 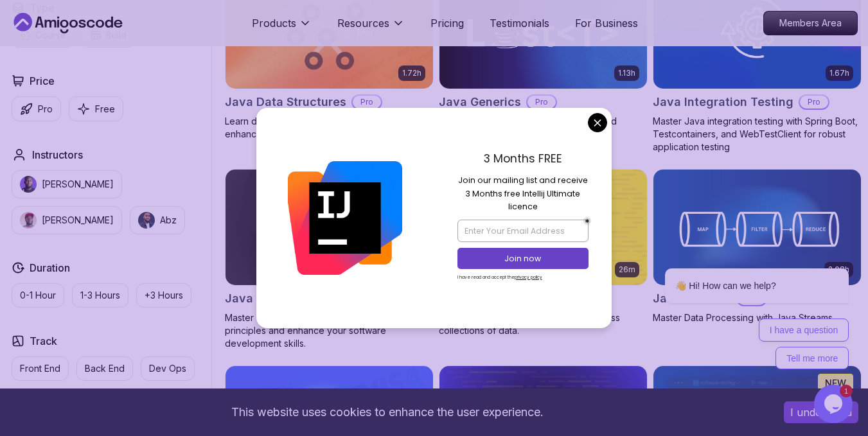 I want to click on p: Testimonials, so click(x=519, y=23).